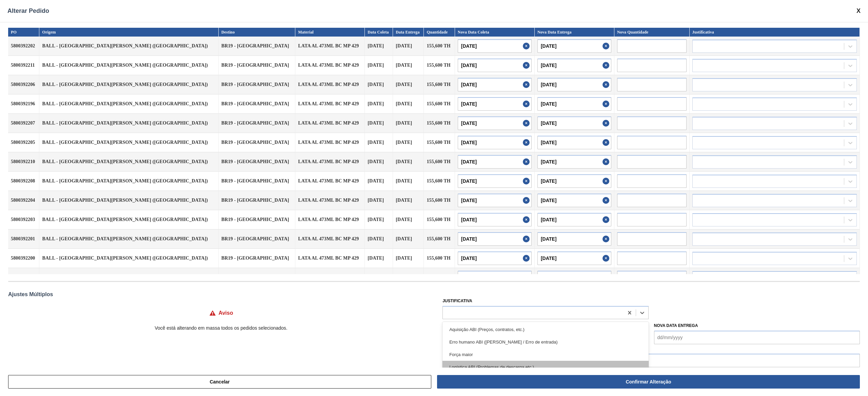 The width and height of the screenshot is (868, 396). I want to click on th: Quantidade, so click(439, 32).